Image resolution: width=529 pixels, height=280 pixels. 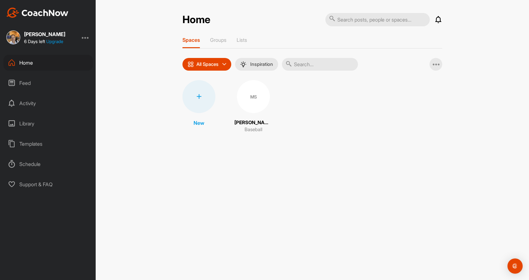 I want to click on p: All Spaces, so click(x=208, y=64).